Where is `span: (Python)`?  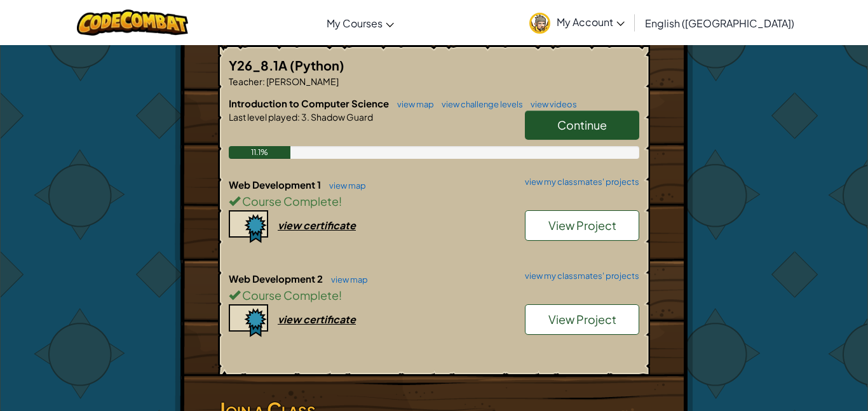
span: (Python) is located at coordinates (317, 65).